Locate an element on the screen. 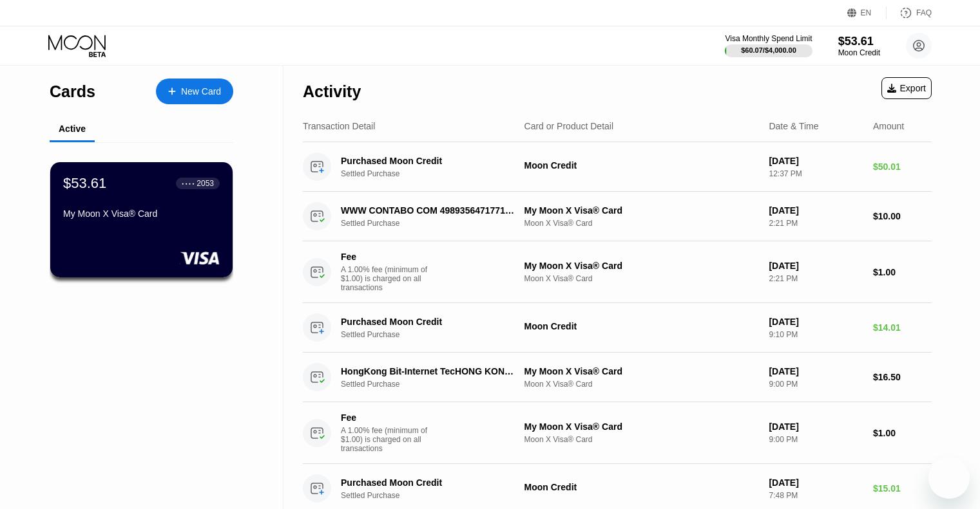 This screenshot has height=509, width=980. div: Transaction Detail is located at coordinates (339, 126).